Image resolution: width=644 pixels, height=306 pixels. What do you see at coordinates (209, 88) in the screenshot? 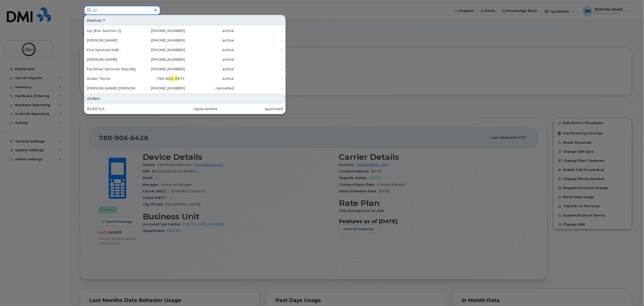
I see `div: cancelled` at bounding box center [209, 88].